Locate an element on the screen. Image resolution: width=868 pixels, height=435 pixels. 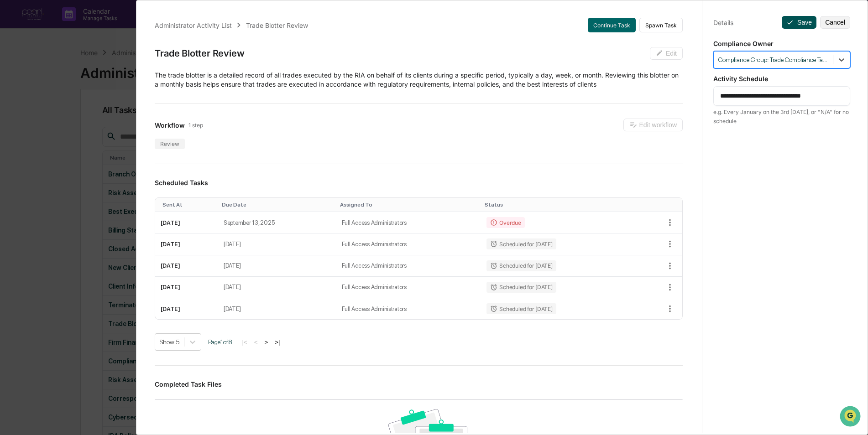
div: Review is located at coordinates (170, 143).